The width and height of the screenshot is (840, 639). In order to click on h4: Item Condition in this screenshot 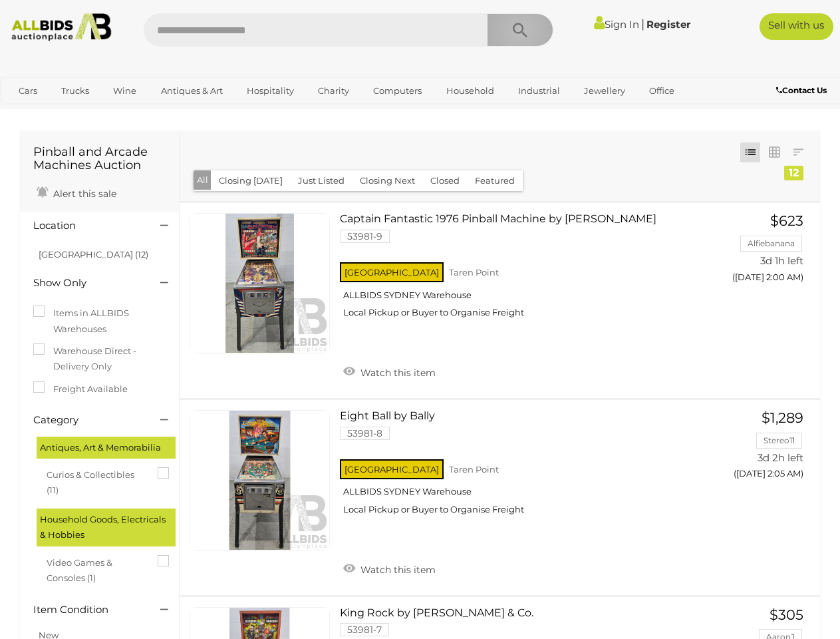, I will do `click(87, 609)`.